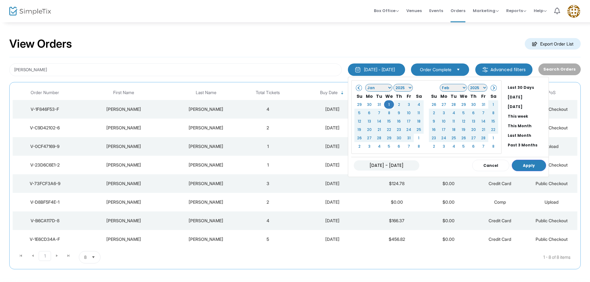  I want to click on li: Last 30 Days, so click(527, 87).